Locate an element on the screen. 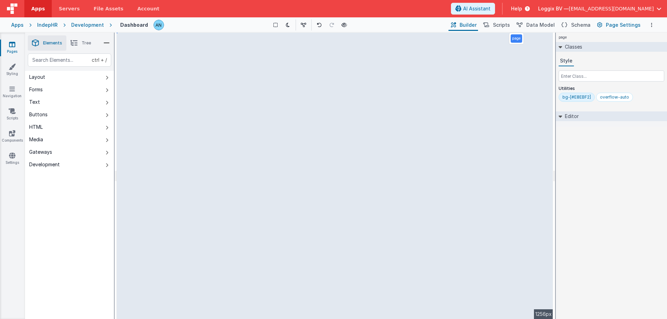  div: ctrl is located at coordinates (96, 60).